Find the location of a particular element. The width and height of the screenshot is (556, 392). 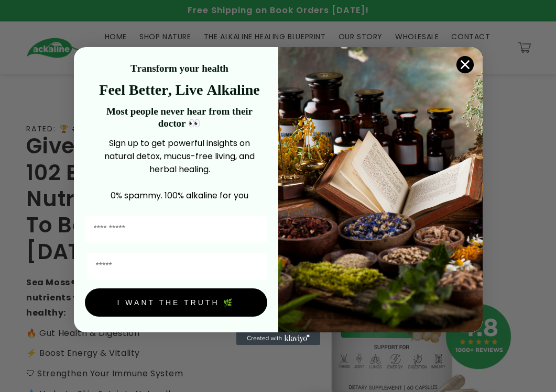

button: I WANT THE TRUTH 🌿 is located at coordinates (176, 303).